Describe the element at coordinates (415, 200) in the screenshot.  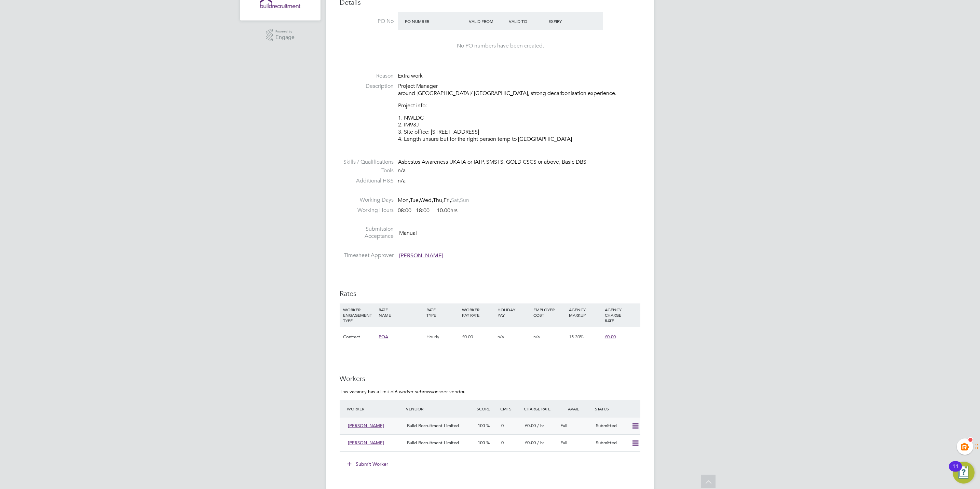
I see `span: Tue,` at that location.